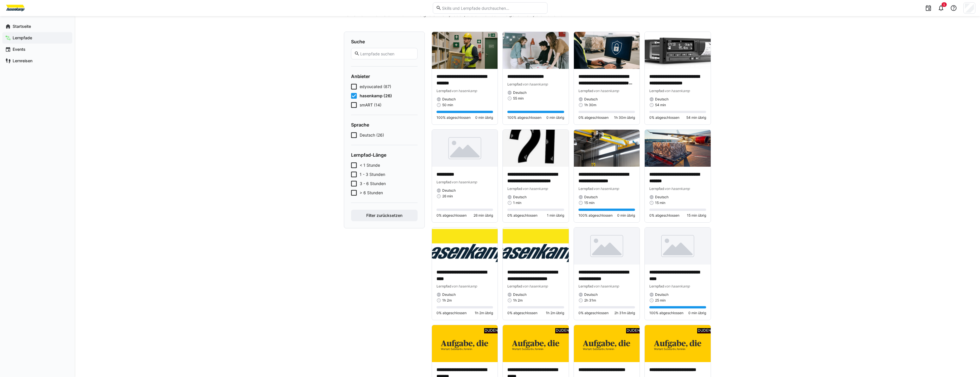 Image resolution: width=980 pixels, height=377 pixels. I want to click on span: 55 min, so click(518, 98).